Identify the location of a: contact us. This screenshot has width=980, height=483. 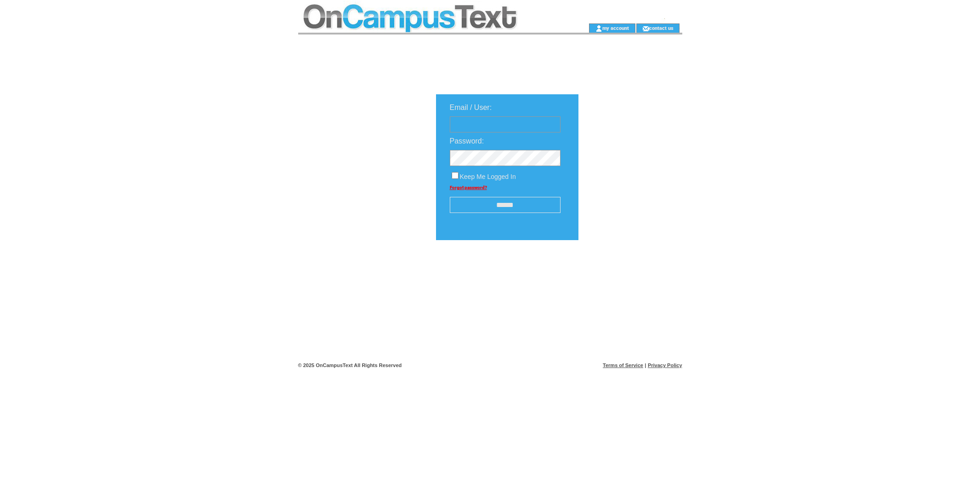
(661, 28).